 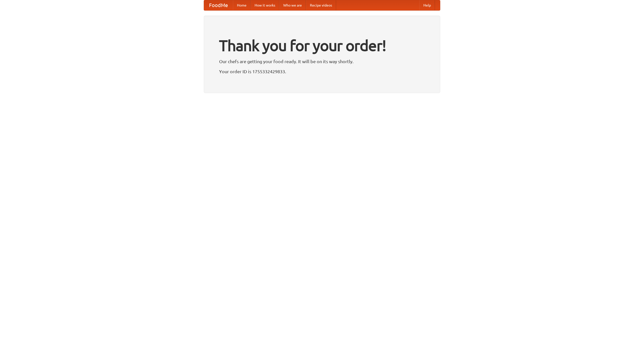 I want to click on p: Our chefs are getting your food ready. It will be on its way shortly., so click(x=322, y=61).